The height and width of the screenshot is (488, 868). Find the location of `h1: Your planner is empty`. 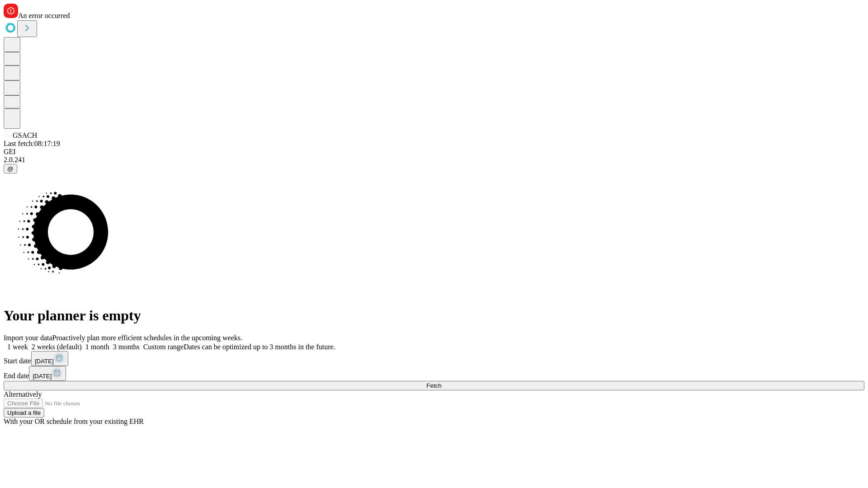

h1: Your planner is empty is located at coordinates (434, 315).